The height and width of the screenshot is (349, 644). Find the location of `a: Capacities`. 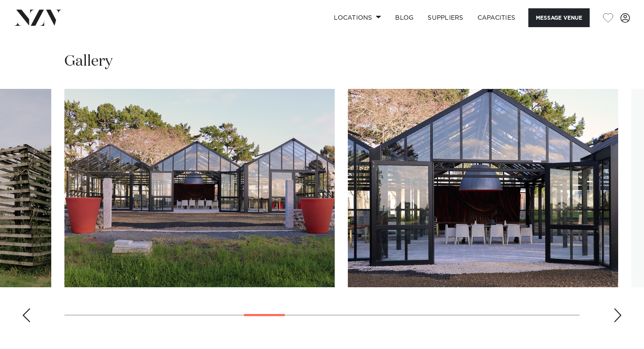

a: Capacities is located at coordinates (497, 18).